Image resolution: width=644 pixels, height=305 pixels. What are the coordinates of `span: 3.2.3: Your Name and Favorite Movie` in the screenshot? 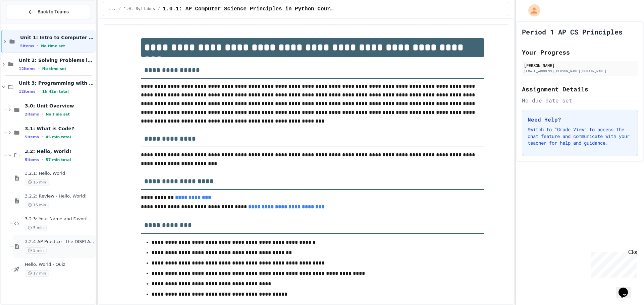 It's located at (59, 219).